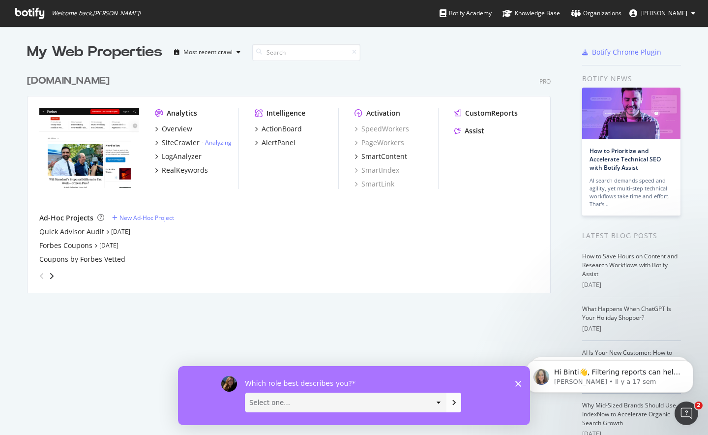  What do you see at coordinates (98, 37) in the screenshot?
I see `div: message notification from Colleen, Il y a 17 sem. Hi Binti👋, Filtering reports can help you quick...` at bounding box center [98, 37].